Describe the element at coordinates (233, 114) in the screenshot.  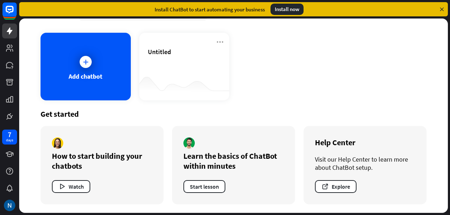
I see `div: Get started` at that location.